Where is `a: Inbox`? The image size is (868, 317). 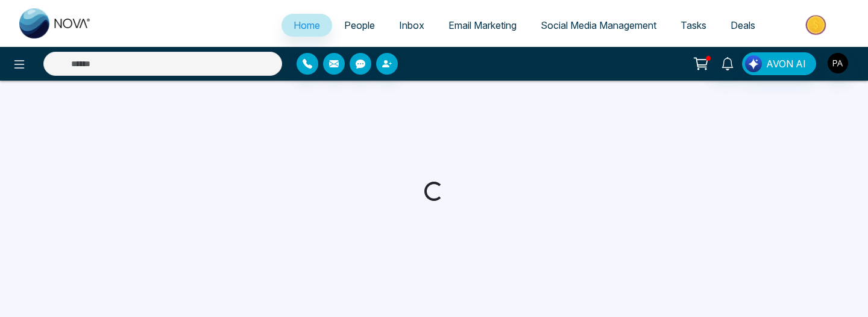 a: Inbox is located at coordinates (411, 26).